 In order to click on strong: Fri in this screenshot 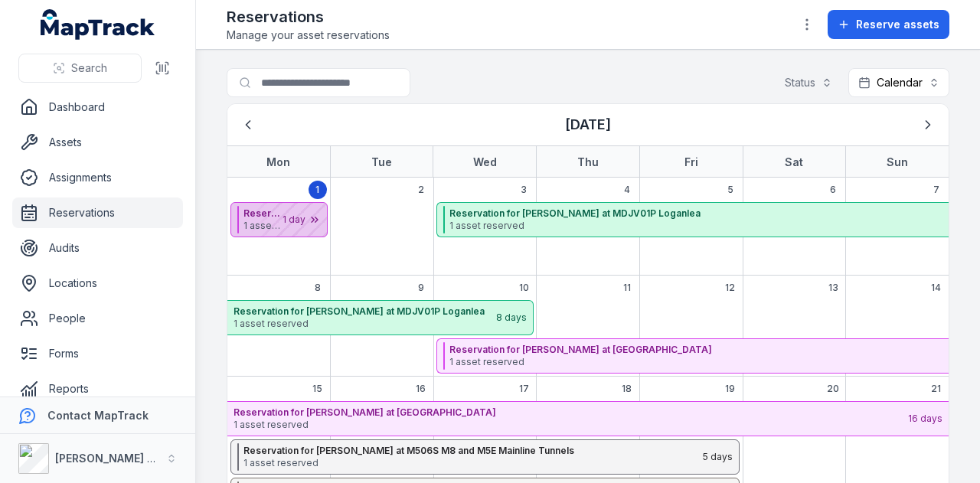, I will do `click(691, 162)`.